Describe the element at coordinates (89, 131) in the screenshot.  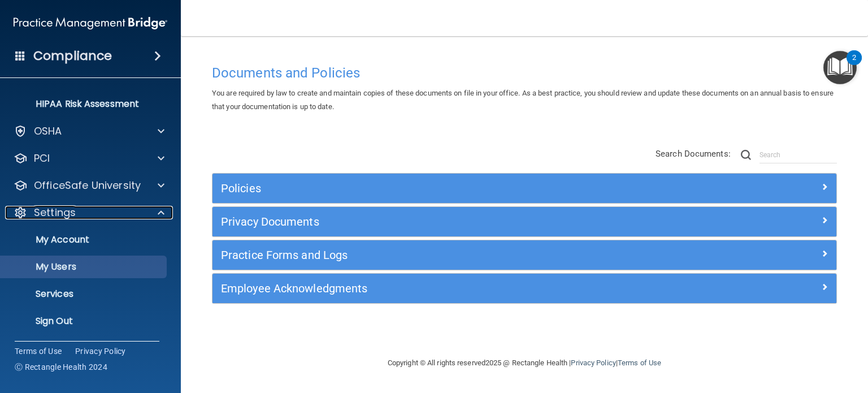
I see `a: OSHA` at that location.